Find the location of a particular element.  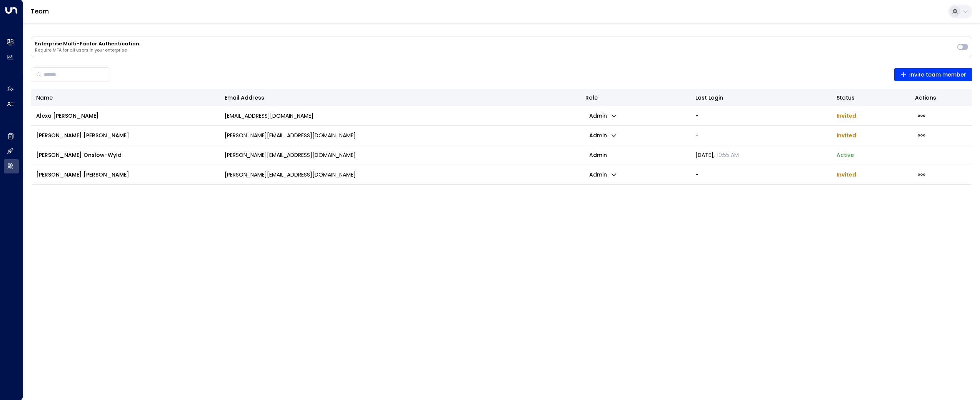

p: Require MFA for all users in your enterprise is located at coordinates (494, 50).